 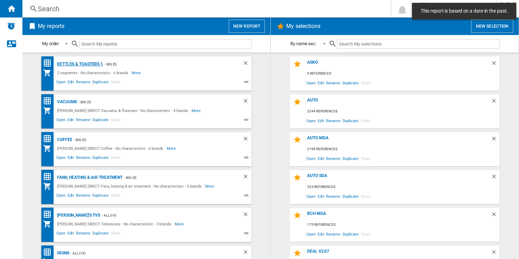 What do you see at coordinates (64, 140) in the screenshot?
I see `div: Coffee` at bounding box center [64, 140].